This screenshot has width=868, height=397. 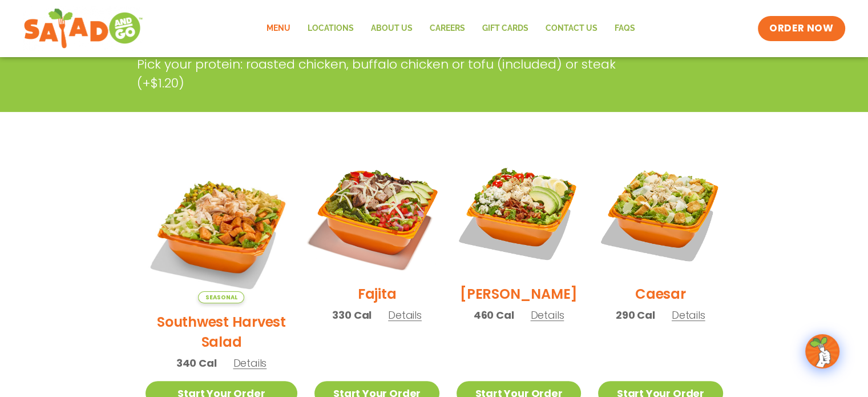 What do you see at coordinates (505, 29) in the screenshot?
I see `a: GIFT CARDS` at bounding box center [505, 29].